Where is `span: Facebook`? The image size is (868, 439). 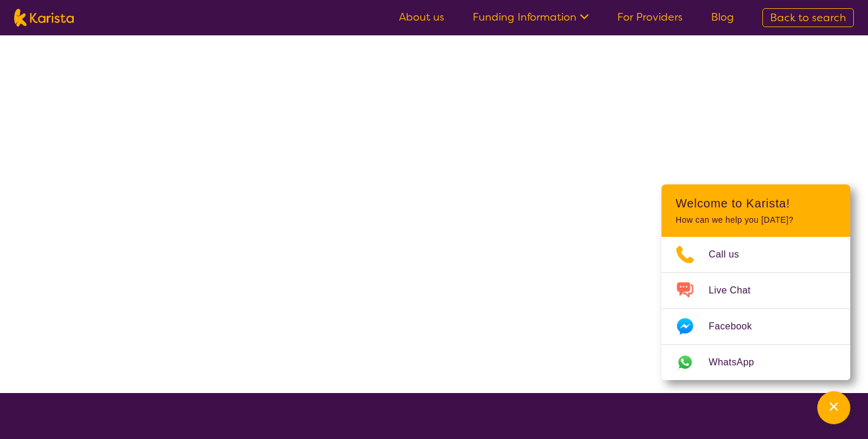
span: Facebook is located at coordinates (737, 326).